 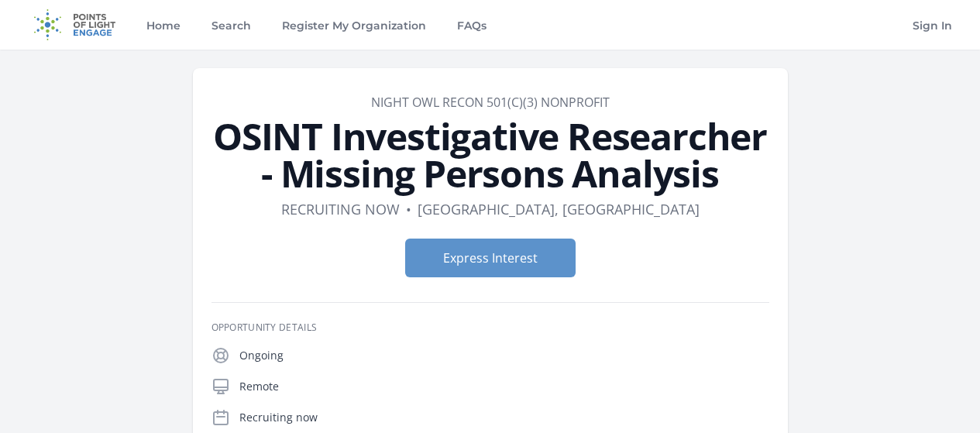 What do you see at coordinates (491, 258) in the screenshot?
I see `button: Express Interest` at bounding box center [491, 258].